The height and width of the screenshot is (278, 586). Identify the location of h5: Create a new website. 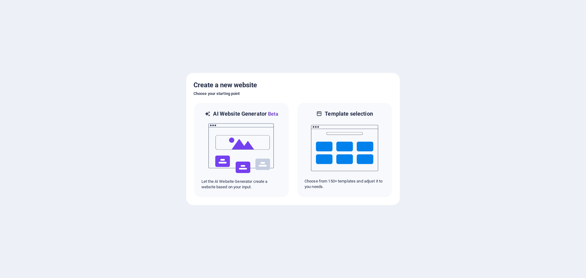
(293, 85).